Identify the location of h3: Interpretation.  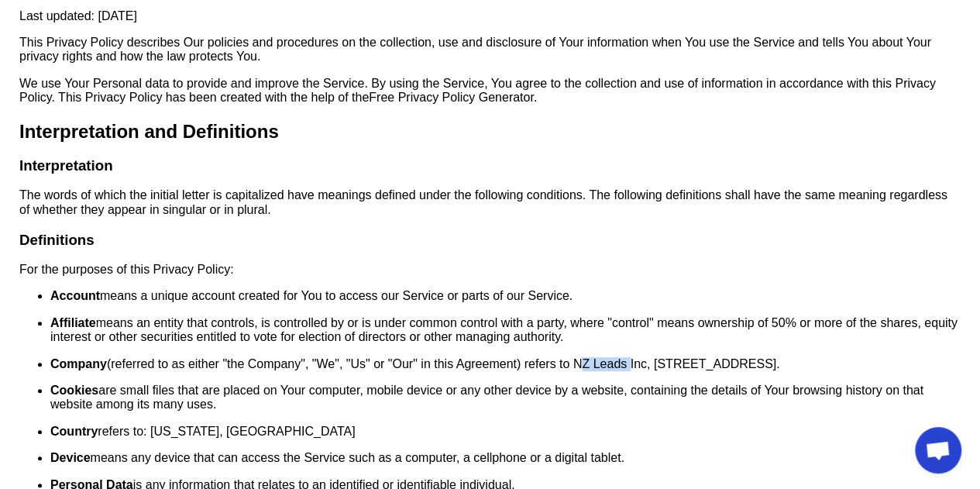
(490, 166).